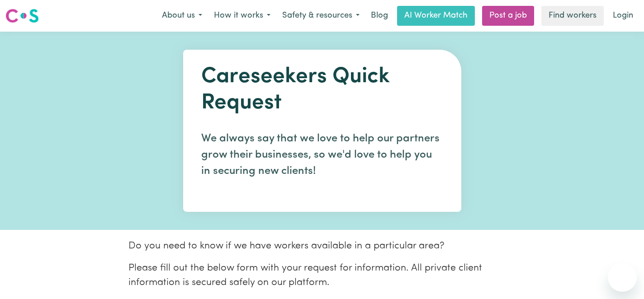 This screenshot has width=644, height=299. I want to click on a: Find workers, so click(572, 15).